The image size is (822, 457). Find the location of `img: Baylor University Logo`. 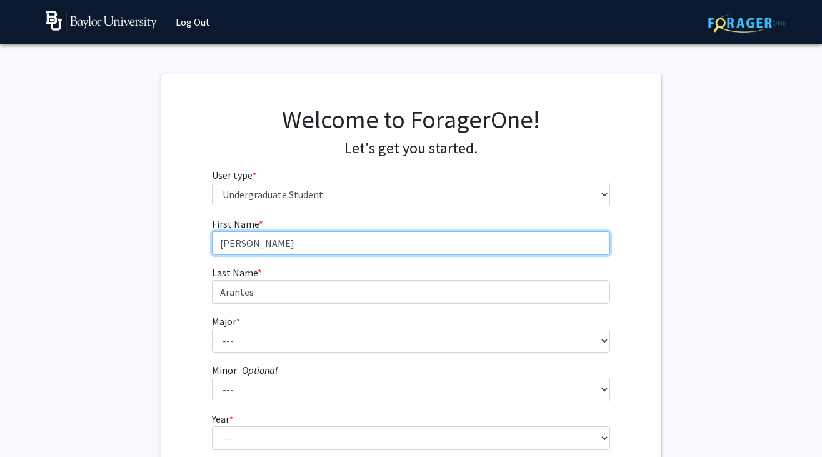

img: Baylor University Logo is located at coordinates (101, 21).